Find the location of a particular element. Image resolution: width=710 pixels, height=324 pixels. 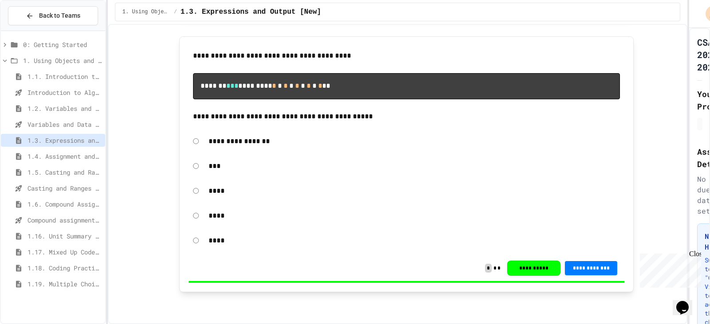

span: 1.6. Compound Assignment Operators is located at coordinates (64, 204).